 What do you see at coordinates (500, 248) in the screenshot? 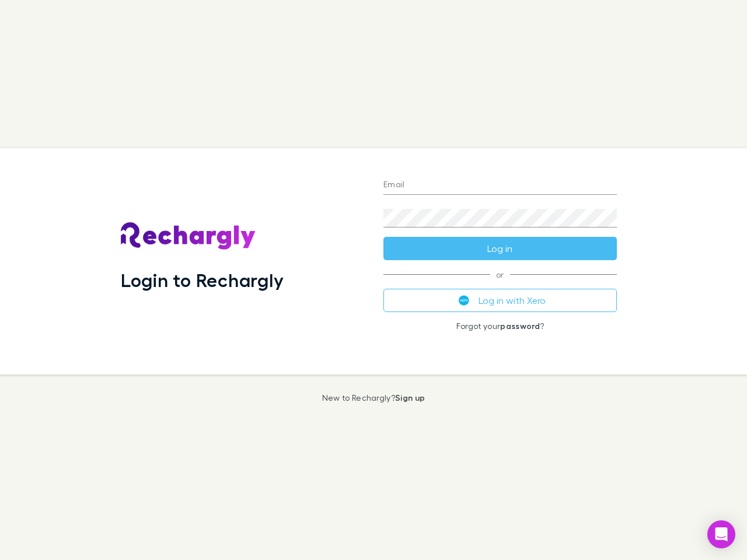
I see `button: Log in` at bounding box center [500, 248].